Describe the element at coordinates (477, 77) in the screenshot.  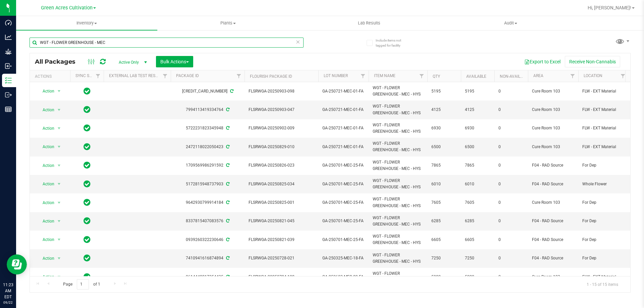
I see `a: Available` at that location.